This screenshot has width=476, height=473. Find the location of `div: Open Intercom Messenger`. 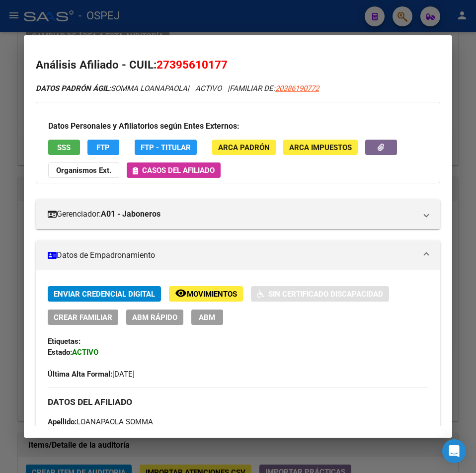

div: Open Intercom Messenger is located at coordinates (454, 451).